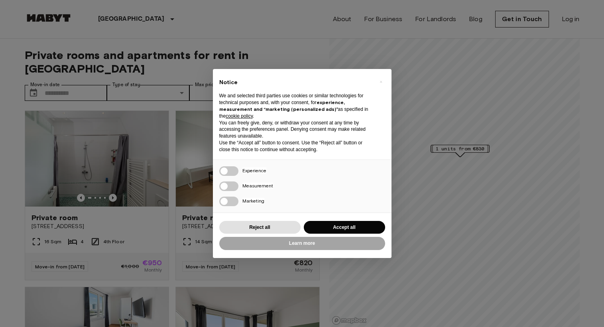 The image size is (604, 327). I want to click on a: cookie policy, so click(239, 116).